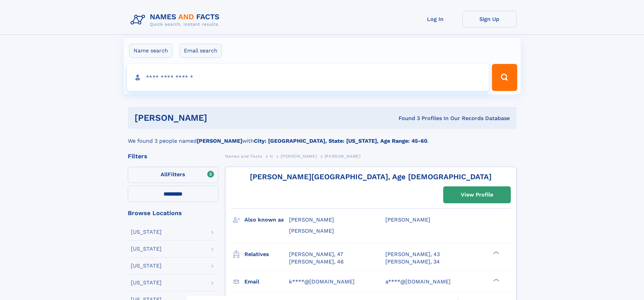 The image size is (644, 300). Describe the element at coordinates (201, 51) in the screenshot. I see `label: Email search` at that location.